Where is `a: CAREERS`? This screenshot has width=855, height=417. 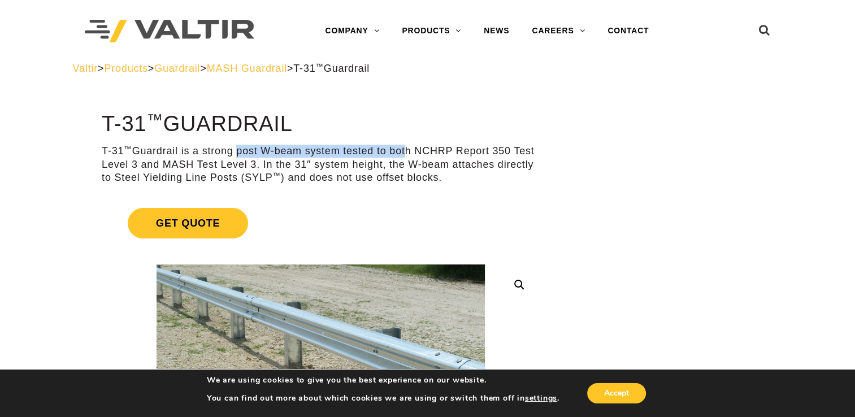
a: CAREERS is located at coordinates (558, 31).